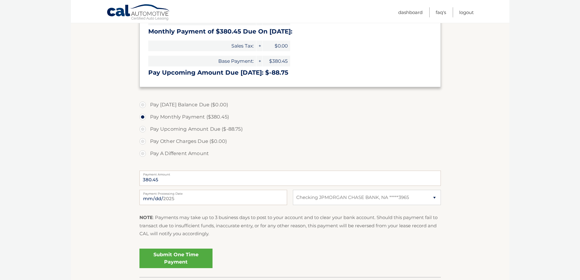  Describe the element at coordinates (213, 192) in the screenshot. I see `label: Payment Processing Date` at that location.